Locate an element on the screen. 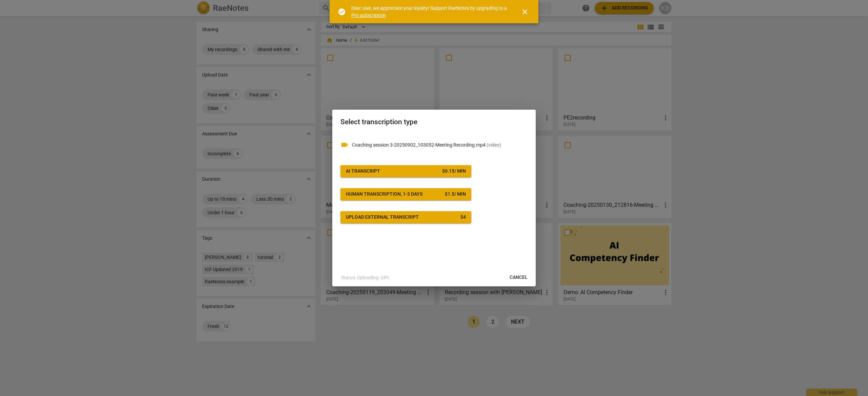 This screenshot has height=396, width=868. div: Human transcription, 1-3 days is located at coordinates (384, 195).